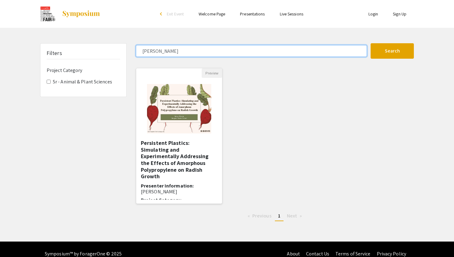 The height and width of the screenshot is (257, 454). Describe the element at coordinates (317, 254) in the screenshot. I see `a: Contact Us` at that location.